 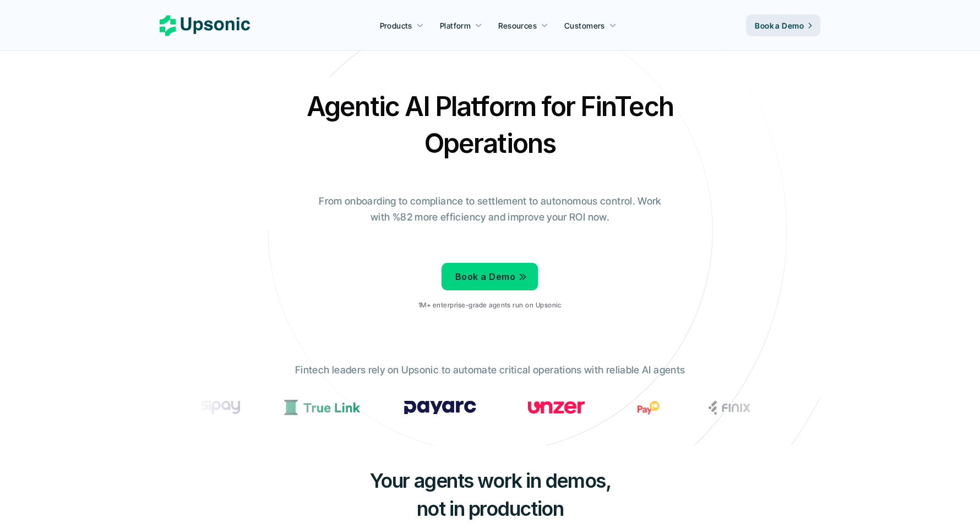 What do you see at coordinates (490, 125) in the screenshot?
I see `h2: Agentic AI Platform for FinTech Operations` at bounding box center [490, 125].